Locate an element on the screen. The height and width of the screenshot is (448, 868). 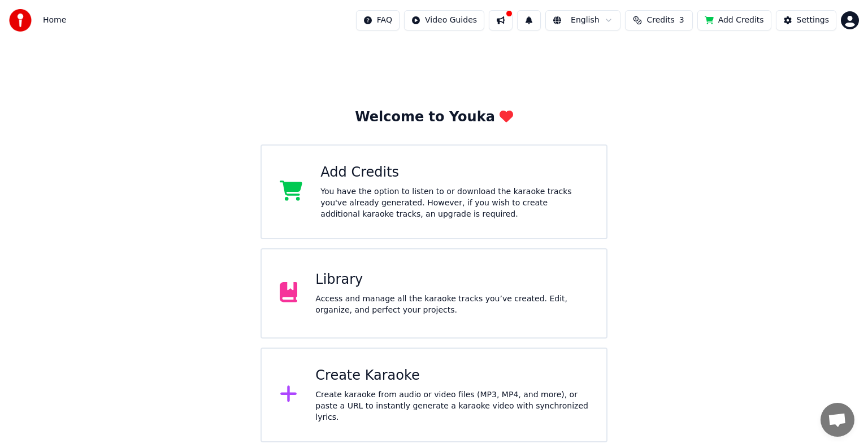
button: Add Credits is located at coordinates (734, 21).